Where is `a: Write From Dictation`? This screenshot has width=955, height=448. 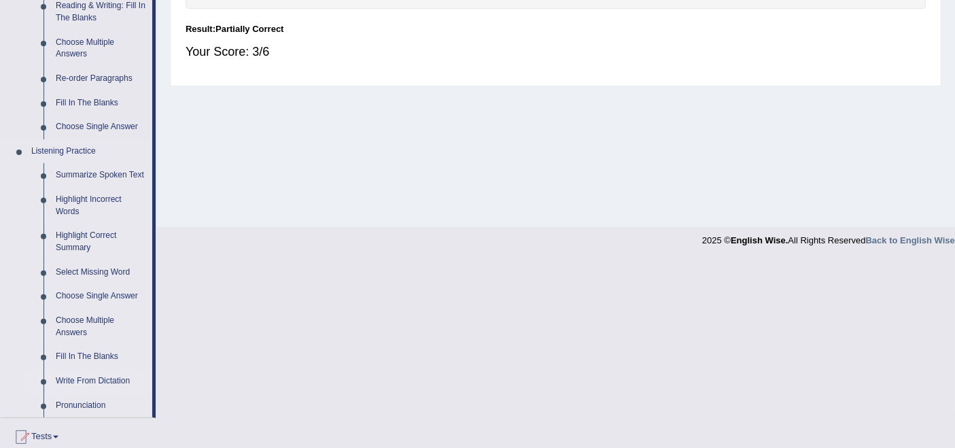
a: Write From Dictation is located at coordinates (101, 381).